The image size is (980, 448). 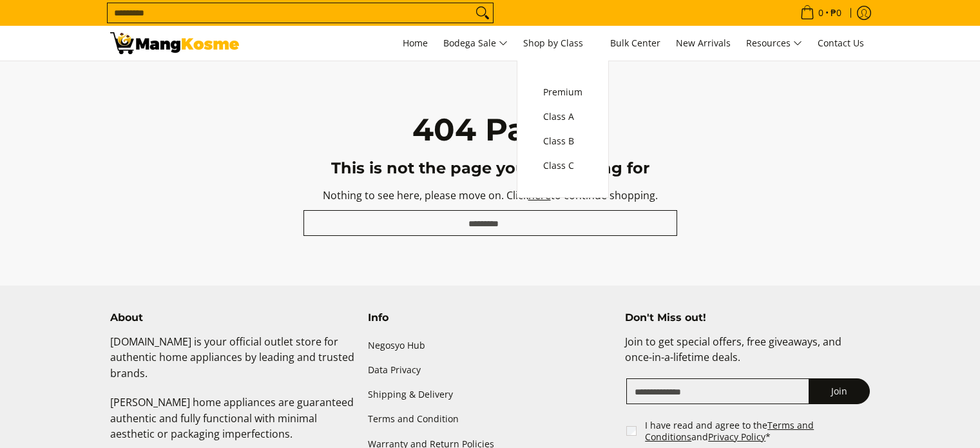 I want to click on span: Home, so click(x=415, y=43).